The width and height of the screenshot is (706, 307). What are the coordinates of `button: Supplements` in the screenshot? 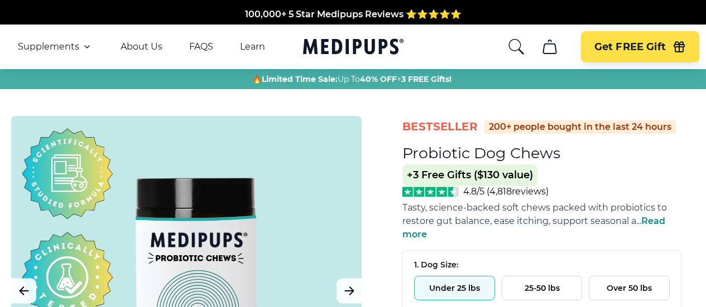 It's located at (56, 47).